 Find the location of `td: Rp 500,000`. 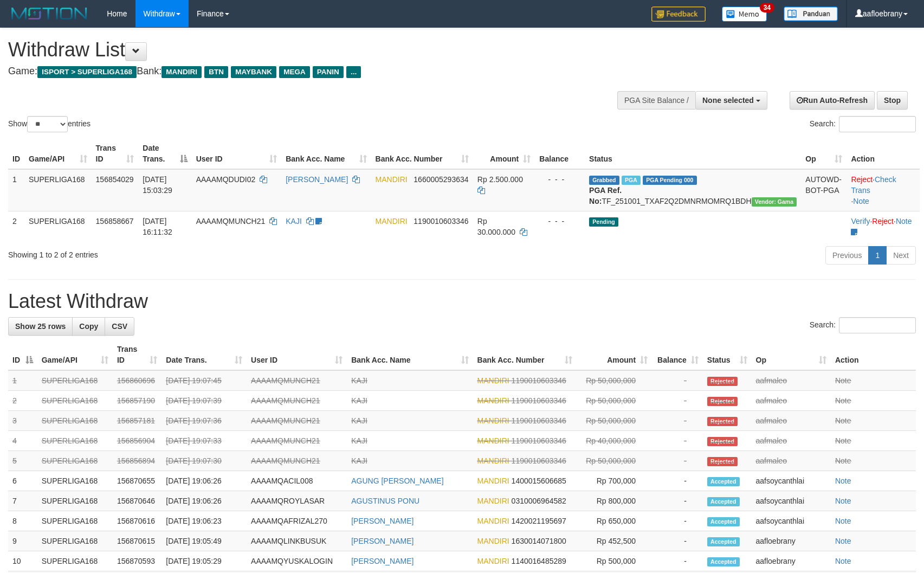

td: Rp 500,000 is located at coordinates (614, 561).